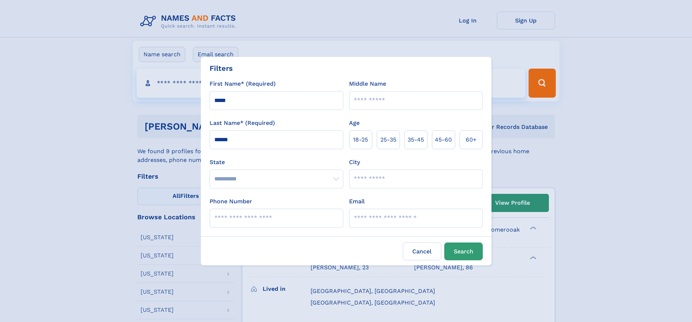 Image resolution: width=692 pixels, height=322 pixels. Describe the element at coordinates (360, 140) in the screenshot. I see `span: 18‑25` at that location.